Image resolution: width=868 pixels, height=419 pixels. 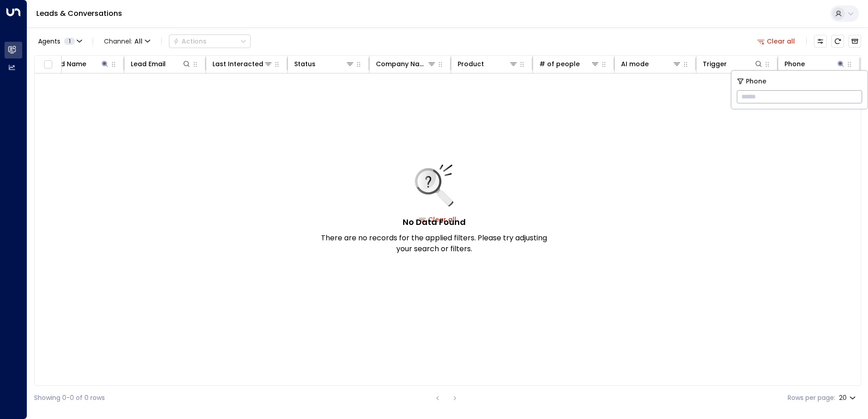 What do you see at coordinates (48, 64) in the screenshot?
I see `span: Toggle select all` at bounding box center [48, 64].